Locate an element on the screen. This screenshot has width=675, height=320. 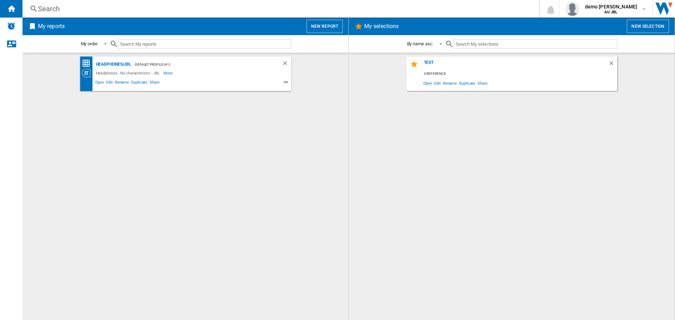
div: By name asc. is located at coordinates (420, 44).